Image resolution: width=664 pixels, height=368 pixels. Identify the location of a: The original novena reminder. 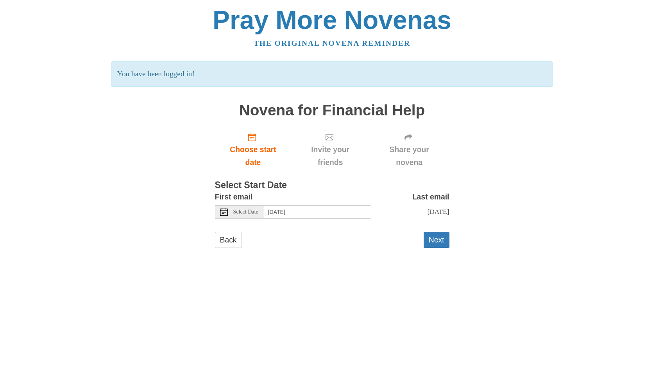
(332, 43).